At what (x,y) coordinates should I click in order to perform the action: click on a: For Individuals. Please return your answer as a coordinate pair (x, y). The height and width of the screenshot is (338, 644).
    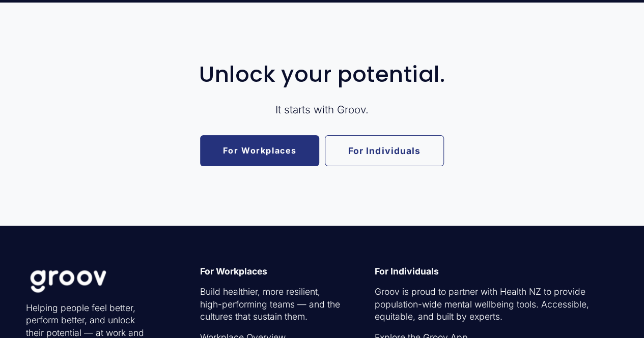
    Looking at the image, I should click on (384, 150).